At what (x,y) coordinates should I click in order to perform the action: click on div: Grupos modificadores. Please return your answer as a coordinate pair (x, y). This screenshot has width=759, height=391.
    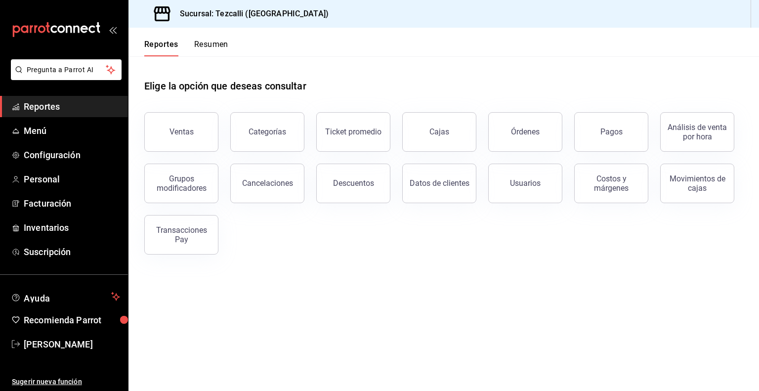
    Looking at the image, I should click on (181, 183).